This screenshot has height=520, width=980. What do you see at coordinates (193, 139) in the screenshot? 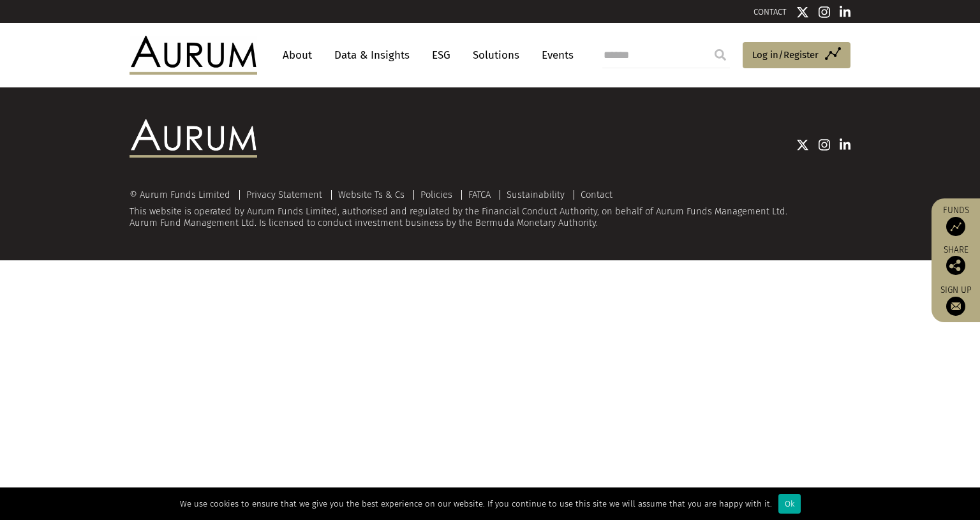
I see `img: Aurum Logo` at bounding box center [193, 139].